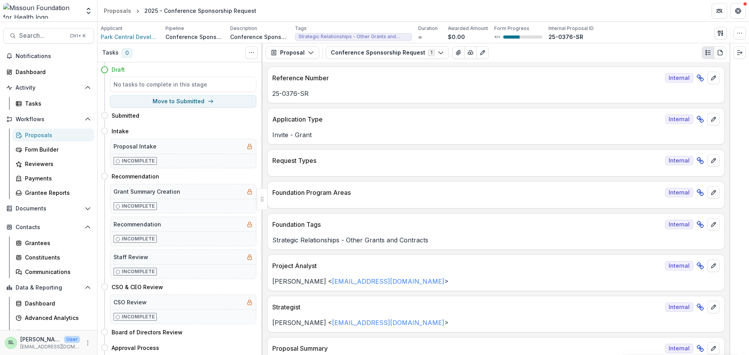 Image resolution: width=749 pixels, height=355 pixels. What do you see at coordinates (467, 78) in the screenshot?
I see `p: Reference Number` at bounding box center [467, 78].